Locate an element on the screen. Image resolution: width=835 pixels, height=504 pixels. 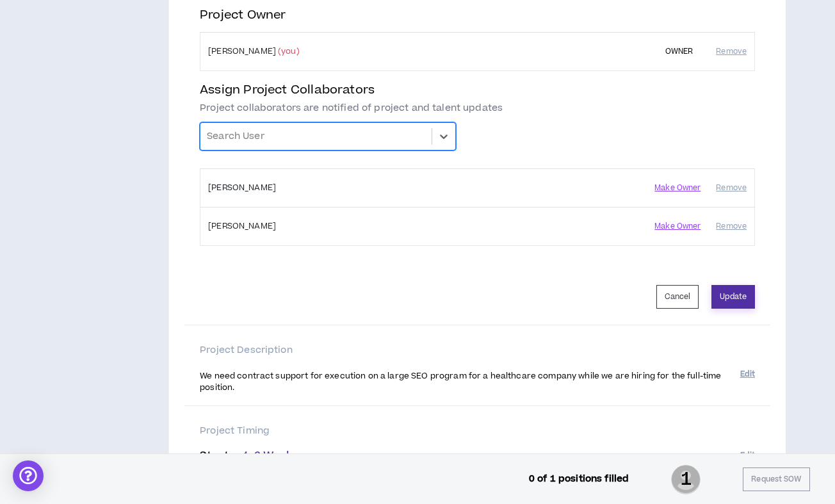
h4: Assign Project Collaborators is located at coordinates (477, 90).